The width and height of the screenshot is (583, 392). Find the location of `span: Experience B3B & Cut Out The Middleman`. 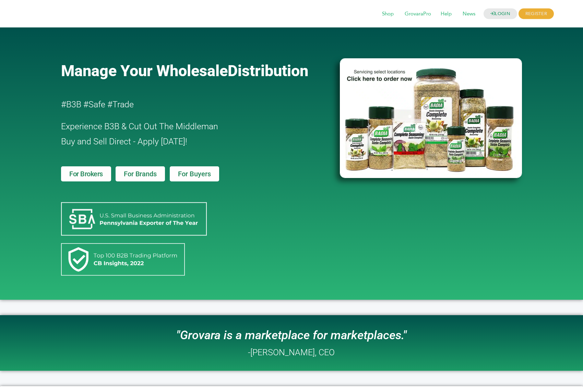

span: Experience B3B & Cut Out The Middleman is located at coordinates (140, 126).